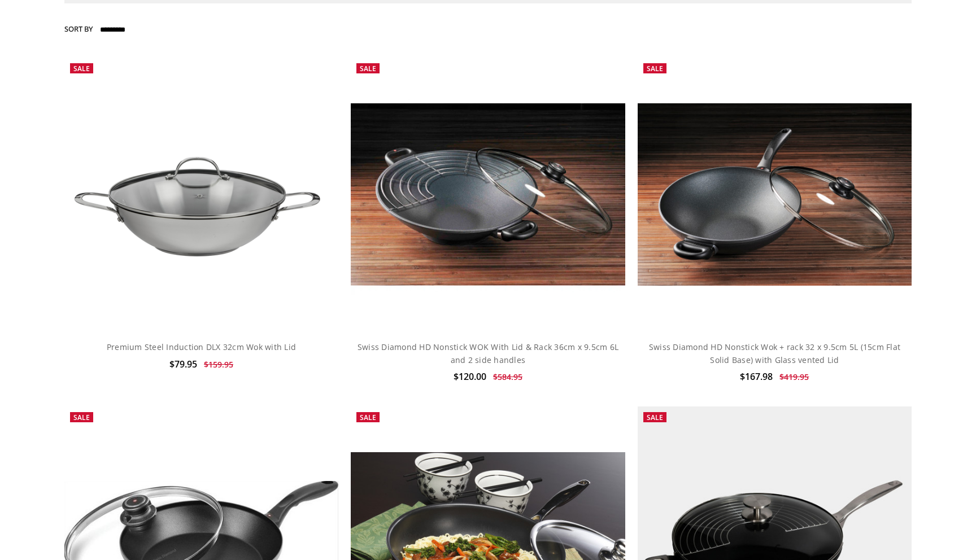  I want to click on span: $419.95, so click(795, 377).